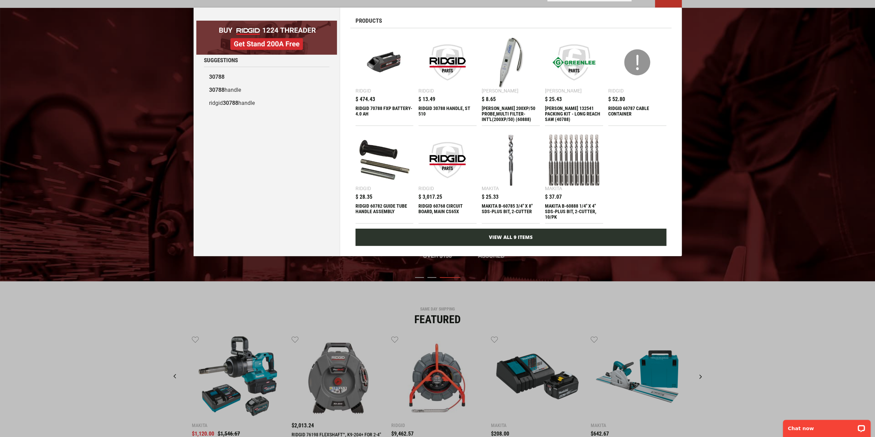  I want to click on a: 30788handle, so click(266, 90).